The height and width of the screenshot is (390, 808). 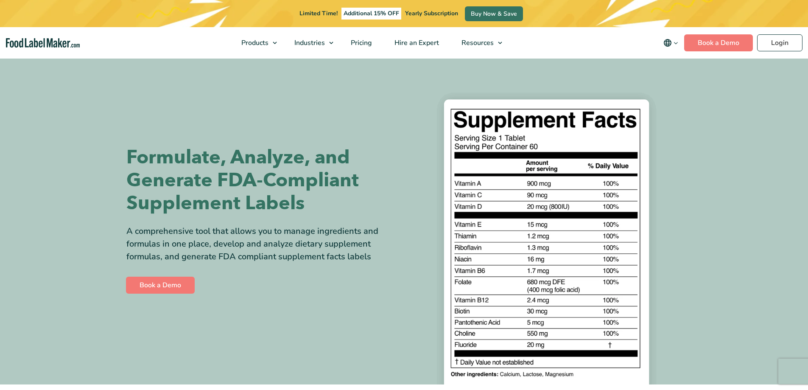 I want to click on a: Buy Now & Save, so click(x=493, y=14).